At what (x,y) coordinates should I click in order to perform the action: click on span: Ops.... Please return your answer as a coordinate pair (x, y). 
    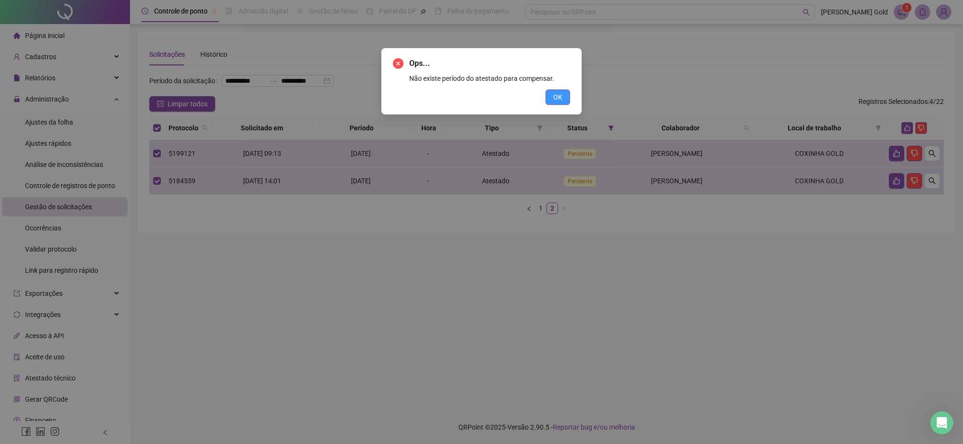
    Looking at the image, I should click on (489, 64).